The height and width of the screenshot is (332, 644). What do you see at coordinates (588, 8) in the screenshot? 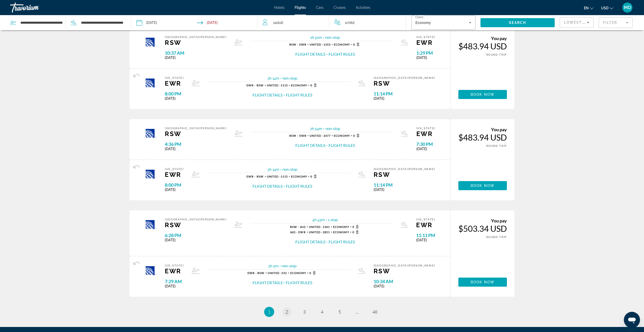
I see `button: Change language` at bounding box center [588, 8].